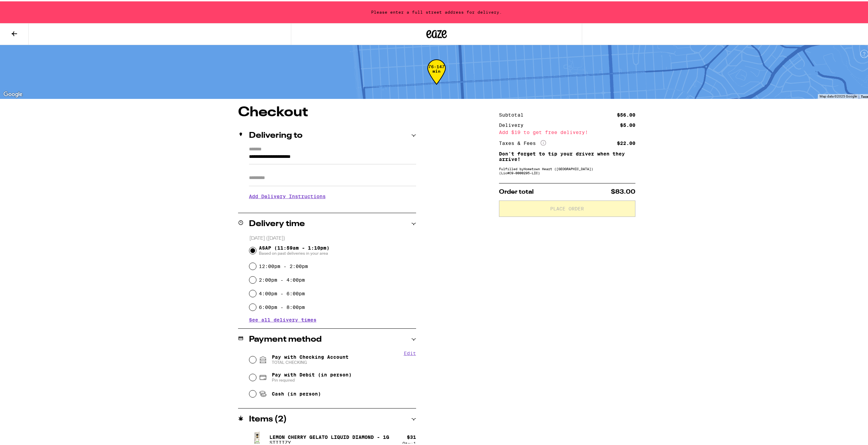  What do you see at coordinates (296, 392) in the screenshot?
I see `span: Cash (in person)` at bounding box center [296, 392].